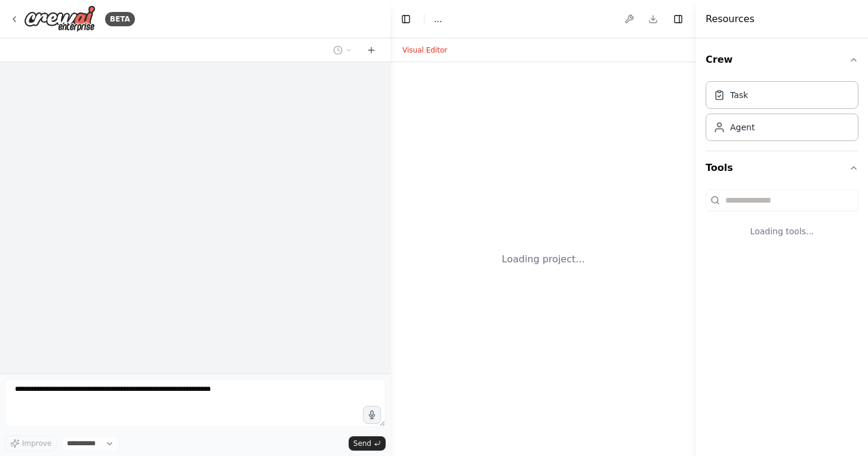  What do you see at coordinates (782, 60) in the screenshot?
I see `button: Crew` at bounding box center [782, 60].